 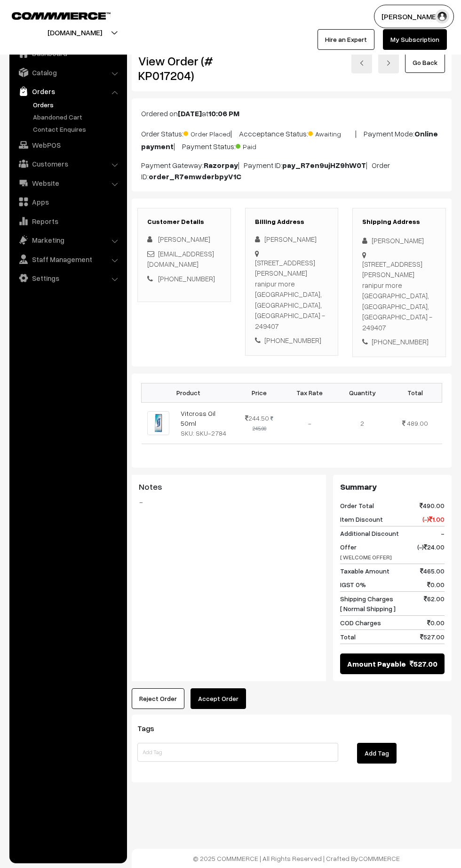 What do you see at coordinates (431, 552) in the screenshot?
I see `span: (-) 24.00` at bounding box center [431, 552].